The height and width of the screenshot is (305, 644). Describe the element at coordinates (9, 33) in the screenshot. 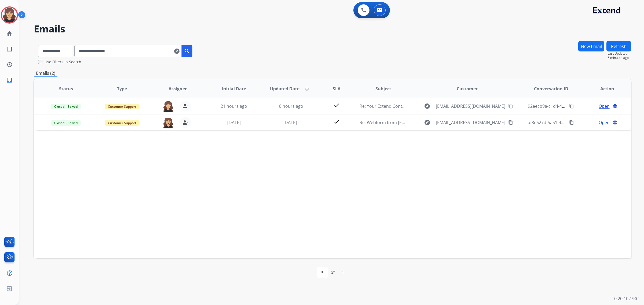

I see `mat-icon: home` at that location.